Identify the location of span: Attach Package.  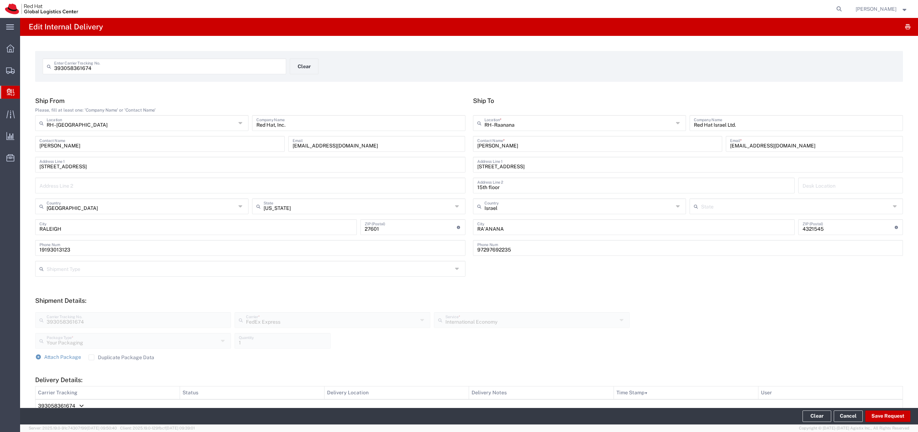
(62, 357).